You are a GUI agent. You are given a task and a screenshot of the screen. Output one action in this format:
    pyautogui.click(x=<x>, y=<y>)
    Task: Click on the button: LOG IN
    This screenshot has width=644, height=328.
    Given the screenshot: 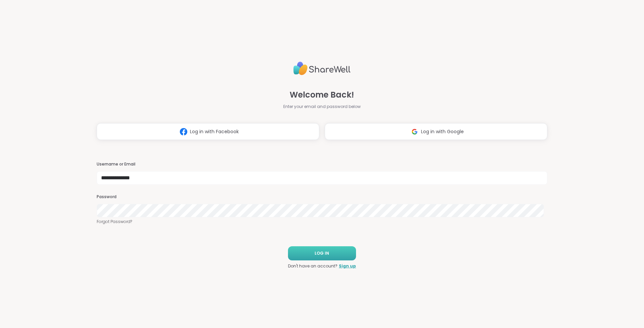 What is the action you would take?
    pyautogui.click(x=322, y=253)
    